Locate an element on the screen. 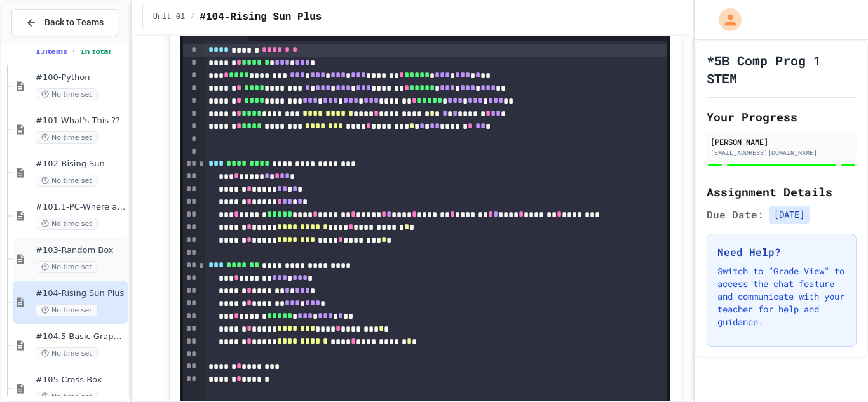  span: #101-What's This ?? is located at coordinates (81, 120).